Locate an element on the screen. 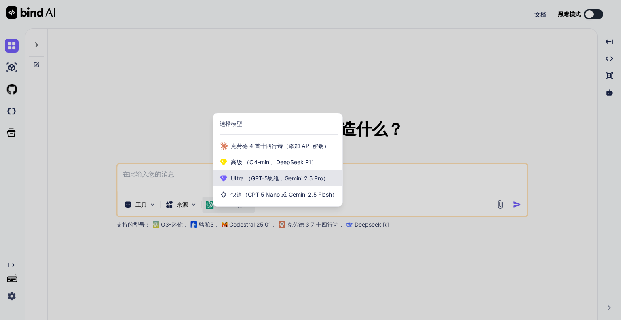  font: 选择模型 is located at coordinates (231, 123).